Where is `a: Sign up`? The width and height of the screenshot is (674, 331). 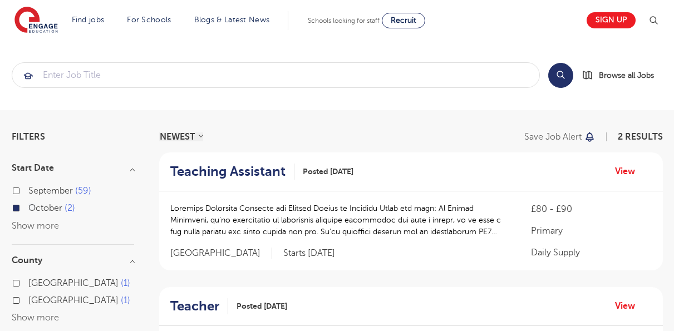
a: Sign up is located at coordinates (611, 20).